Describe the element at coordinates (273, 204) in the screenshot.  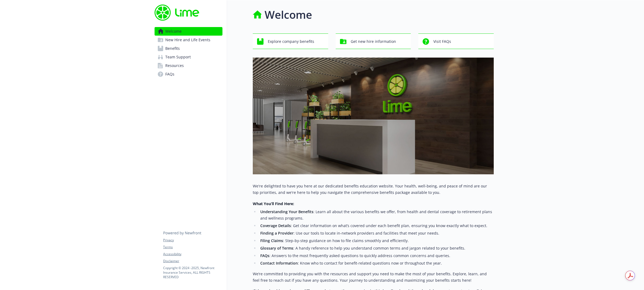
I see `strong: What You’ll Find Here:` at that location.